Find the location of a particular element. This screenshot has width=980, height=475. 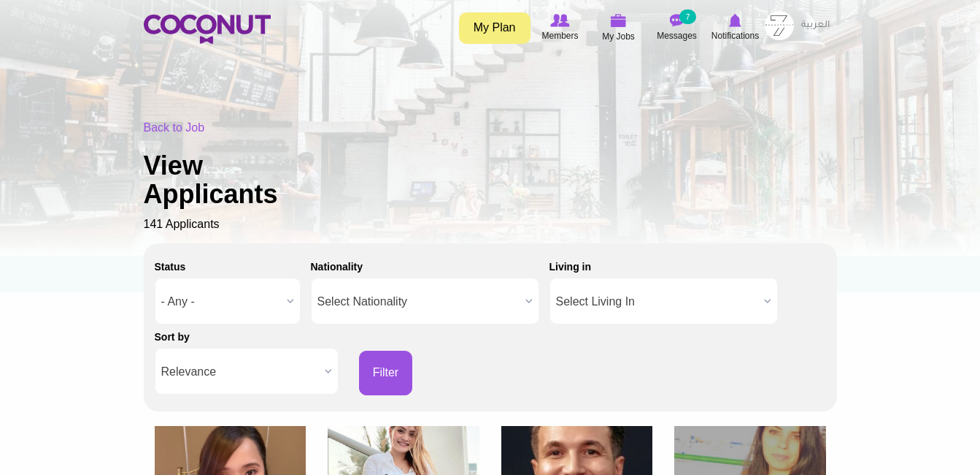

label: Nationality is located at coordinates (337, 267).